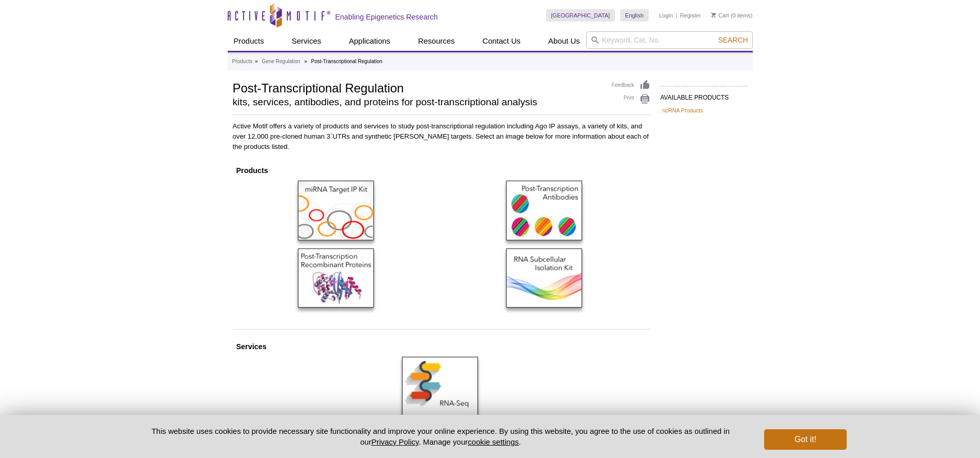 This screenshot has height=458, width=980. What do you see at coordinates (713, 15) in the screenshot?
I see `img: Your Cart` at bounding box center [713, 15].